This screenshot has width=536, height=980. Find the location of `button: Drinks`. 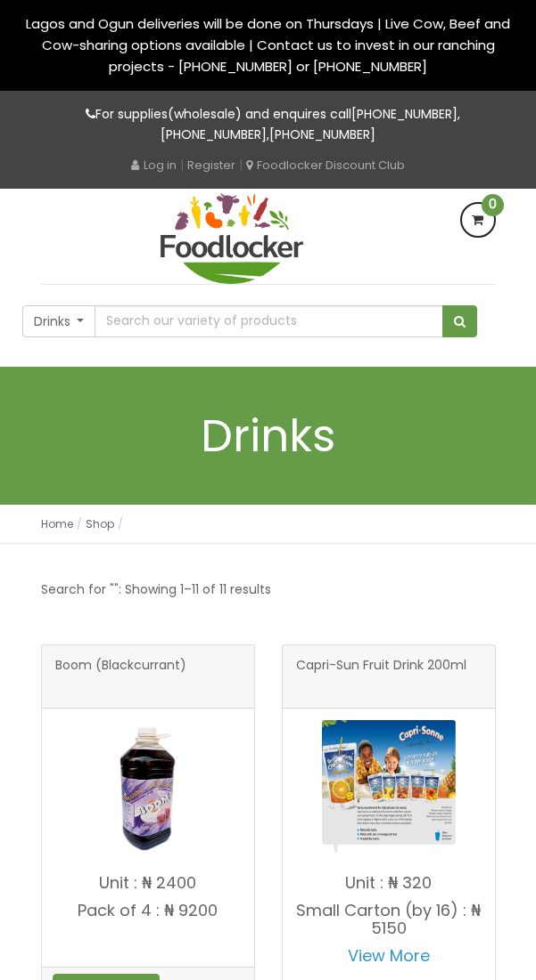

button: Drinks is located at coordinates (59, 322).